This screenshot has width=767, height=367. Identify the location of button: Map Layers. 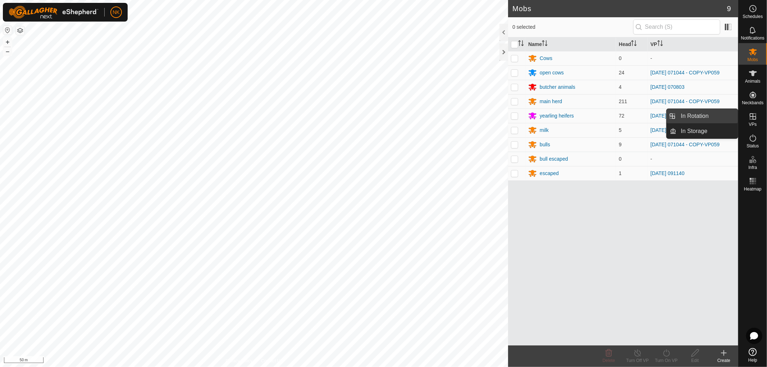
(20, 31).